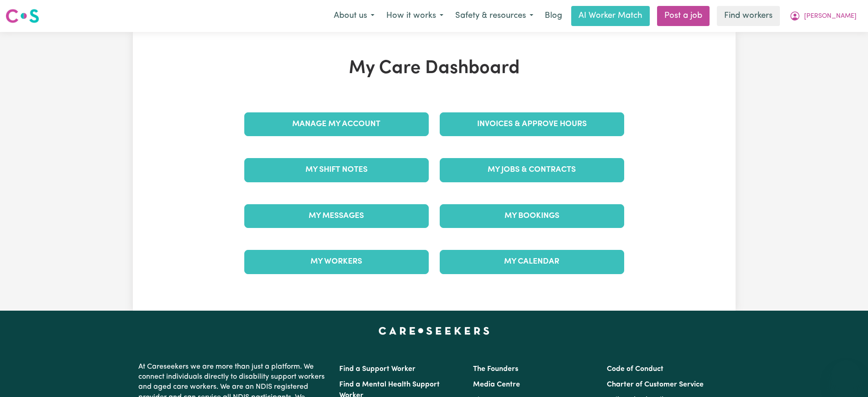  I want to click on a: Find workers, so click(749, 16).